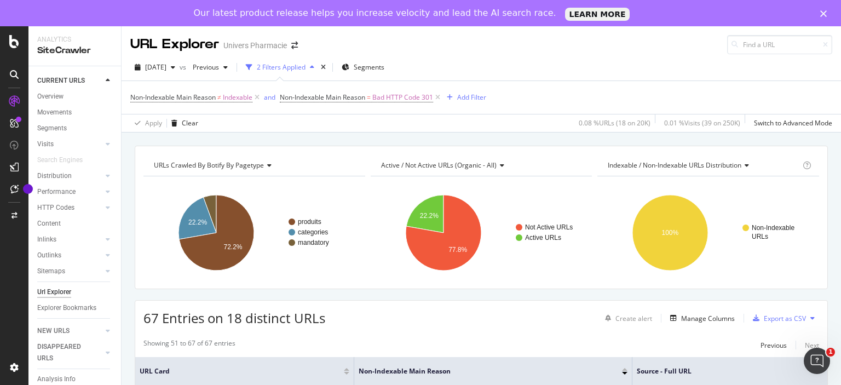 The image size is (841, 385). What do you see at coordinates (28, 189) in the screenshot?
I see `div: Tooltip anchor` at bounding box center [28, 189].